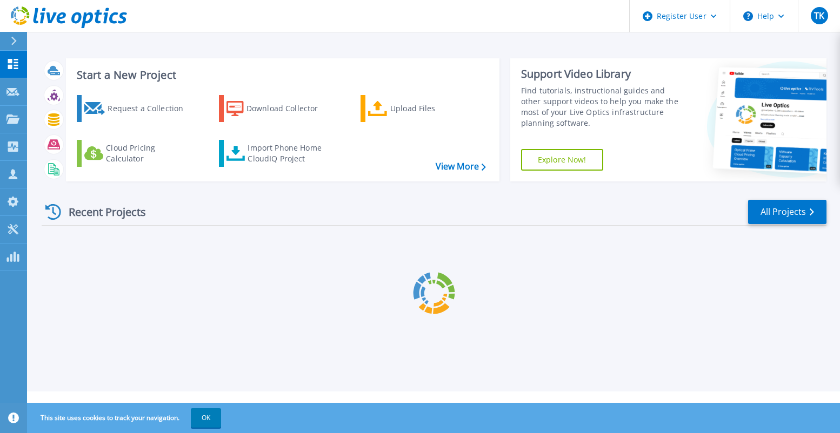 Image resolution: width=840 pixels, height=433 pixels. What do you see at coordinates (151, 109) in the screenshot?
I see `div: Request a Collection` at bounding box center [151, 109].